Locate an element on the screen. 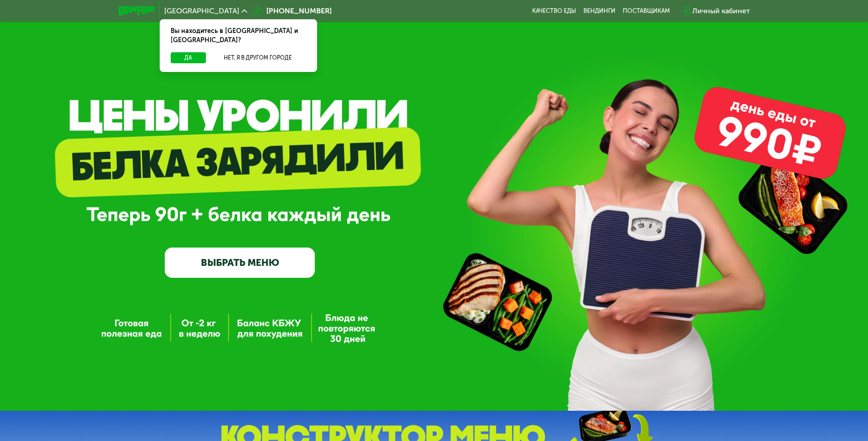  a: Качество еды is located at coordinates (554, 11).